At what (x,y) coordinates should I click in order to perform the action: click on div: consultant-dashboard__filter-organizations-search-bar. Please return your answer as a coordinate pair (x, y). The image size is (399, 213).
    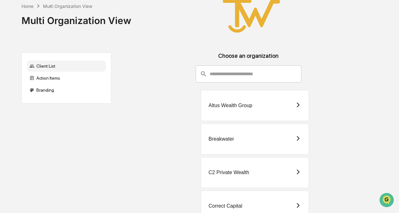
    Looking at the image, I should click on (249, 74).